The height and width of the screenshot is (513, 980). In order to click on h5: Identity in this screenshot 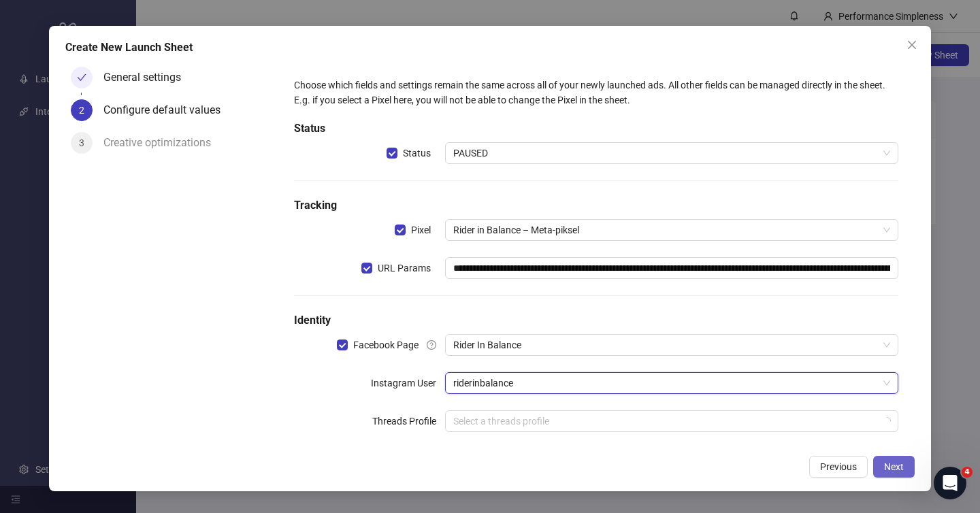, I will do `click(596, 320)`.